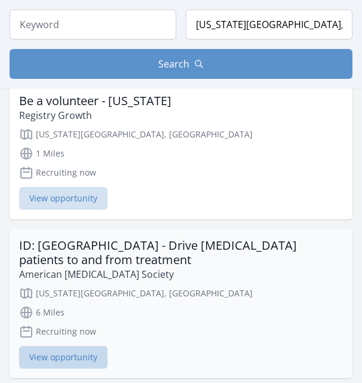  What do you see at coordinates (93, 25) in the screenshot?
I see `input: Keyword` at bounding box center [93, 25].